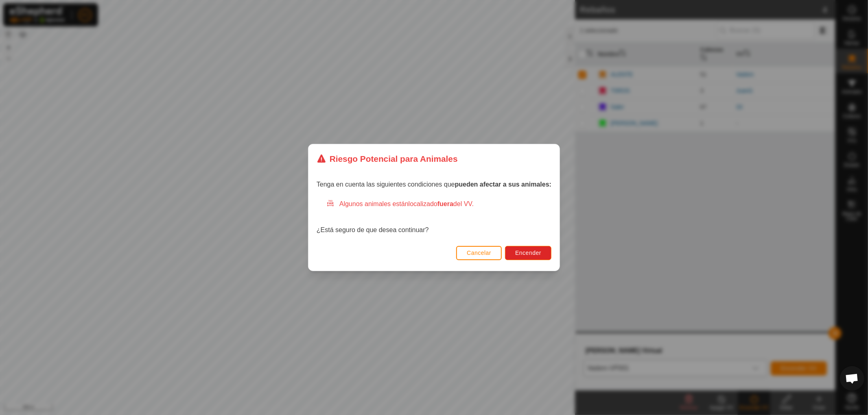 The height and width of the screenshot is (415, 868). What do you see at coordinates (445, 204) in the screenshot?
I see `strong: fuera` at bounding box center [445, 204].